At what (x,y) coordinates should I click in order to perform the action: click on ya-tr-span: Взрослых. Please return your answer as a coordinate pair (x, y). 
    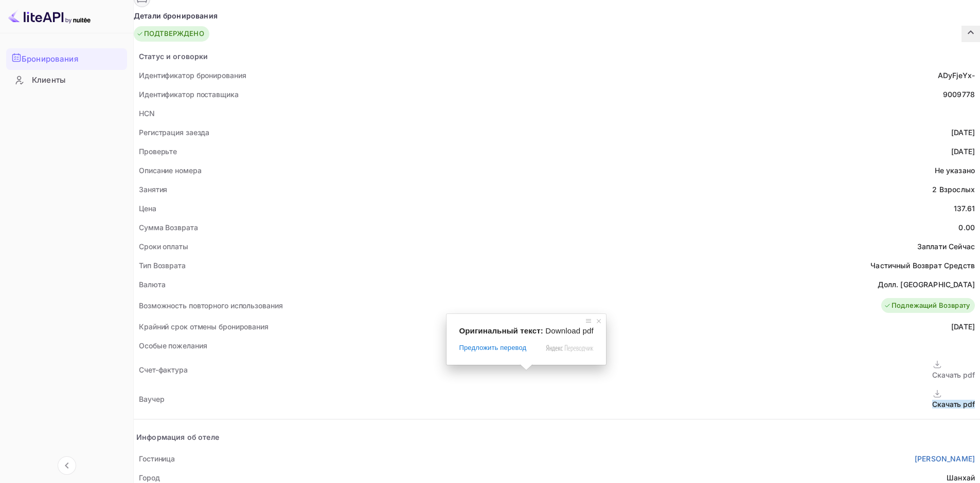
    Looking at the image, I should click on (957, 189).